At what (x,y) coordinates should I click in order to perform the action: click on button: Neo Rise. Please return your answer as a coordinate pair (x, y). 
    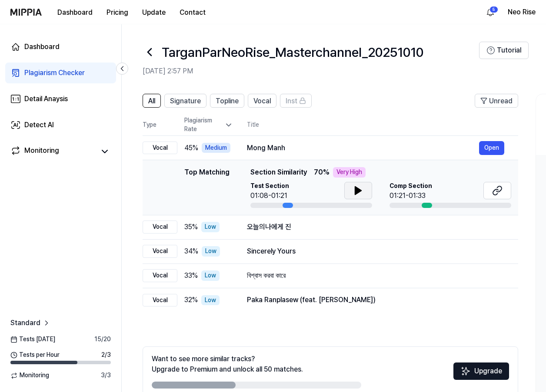
    Looking at the image, I should click on (521, 12).